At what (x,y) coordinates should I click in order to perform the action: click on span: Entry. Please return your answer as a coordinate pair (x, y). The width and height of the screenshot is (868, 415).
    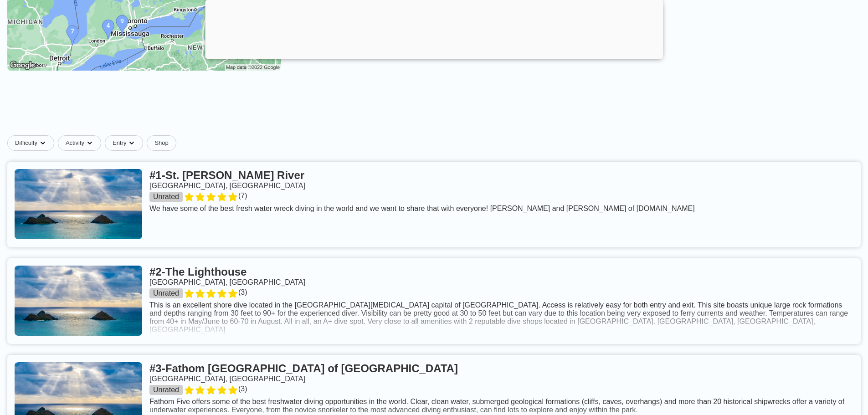
    Looking at the image, I should click on (119, 143).